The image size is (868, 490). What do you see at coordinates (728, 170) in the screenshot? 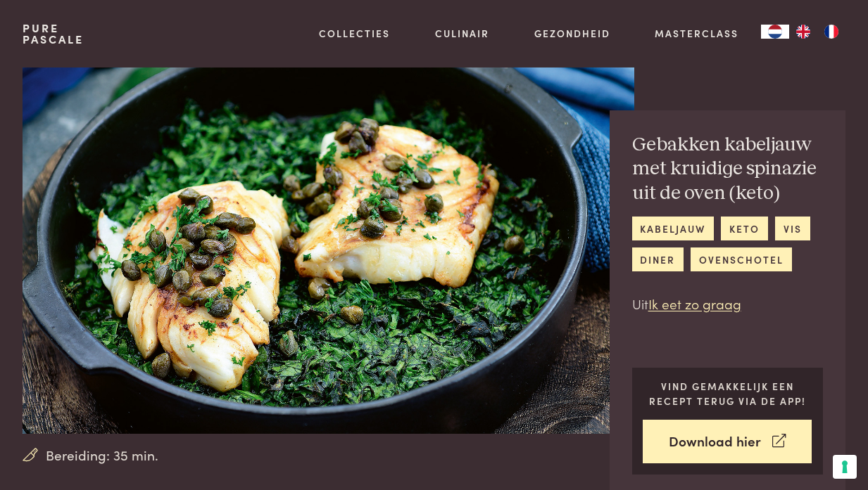
I see `h2: Gebakken kabeljauw met kruidige spinazie uit de oven (keto)` at bounding box center [728, 170].